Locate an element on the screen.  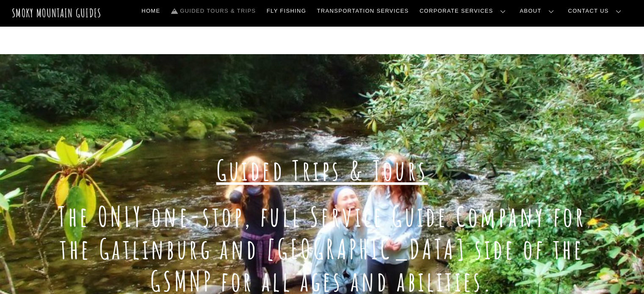
a: Guided Tours & Trips is located at coordinates (213, 11).